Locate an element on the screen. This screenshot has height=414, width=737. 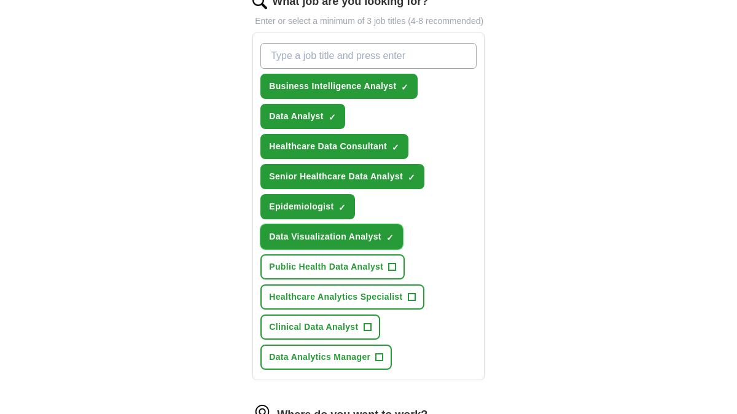
button: Epidemiologist✓ is located at coordinates (308, 206).